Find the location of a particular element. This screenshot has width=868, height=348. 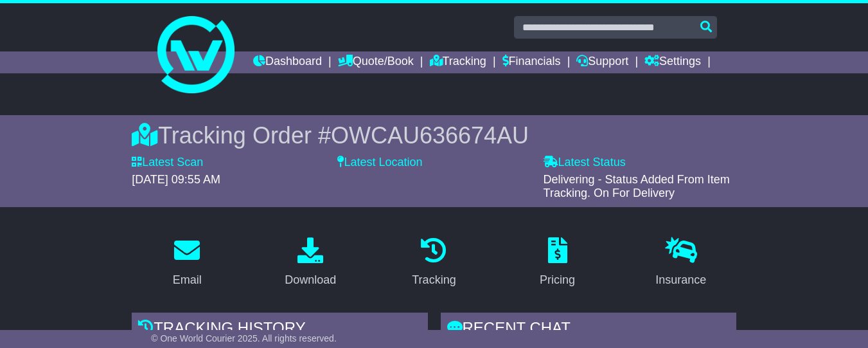

div: Tracking Order # is located at coordinates (434, 135).